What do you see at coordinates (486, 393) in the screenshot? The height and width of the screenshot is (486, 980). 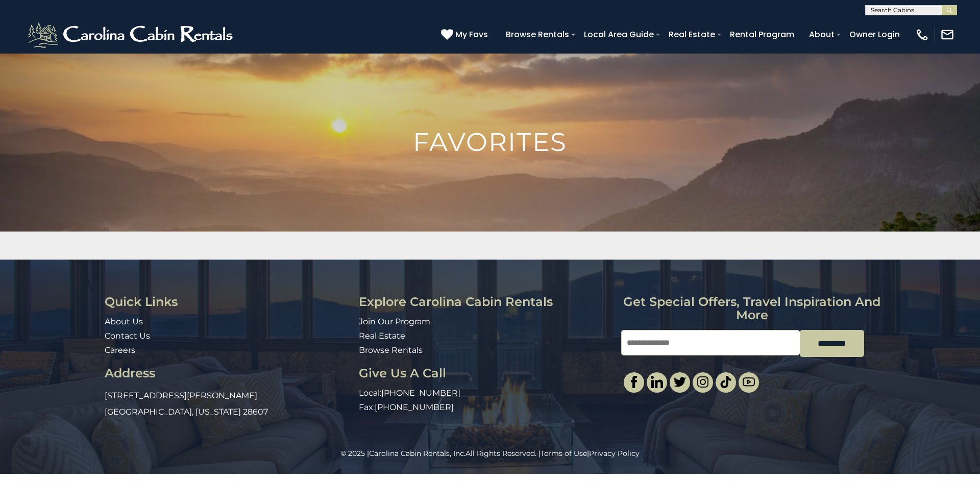 I see `p: Local:` at bounding box center [486, 393].